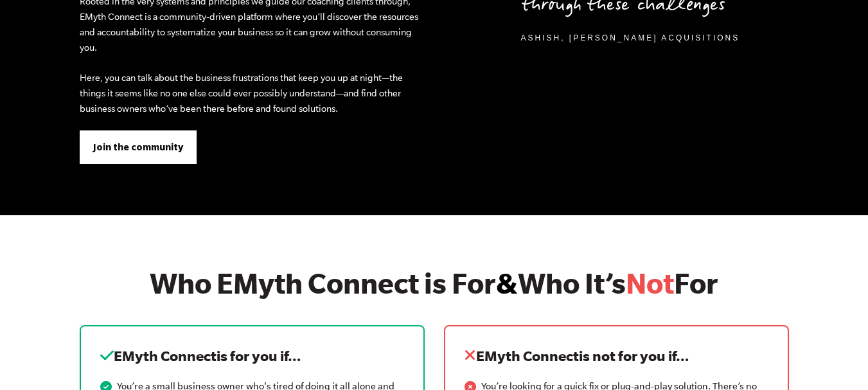  Describe the element at coordinates (650, 283) in the screenshot. I see `em: Not` at that location.